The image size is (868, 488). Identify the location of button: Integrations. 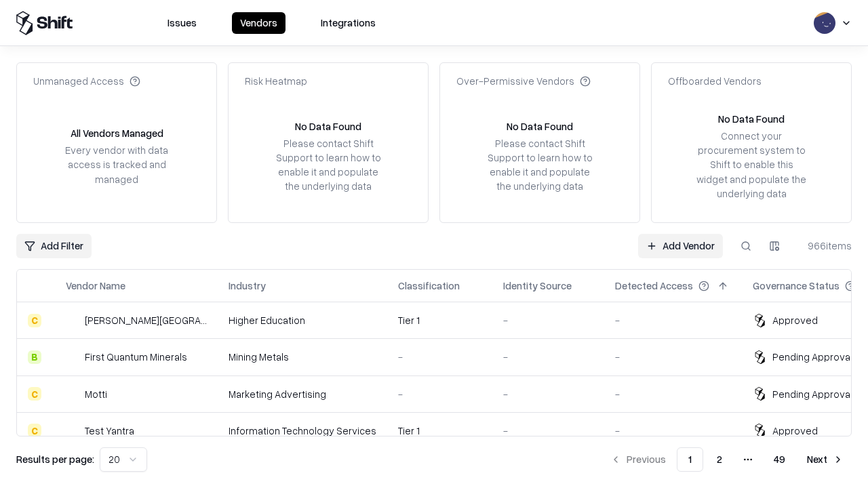
(348, 23).